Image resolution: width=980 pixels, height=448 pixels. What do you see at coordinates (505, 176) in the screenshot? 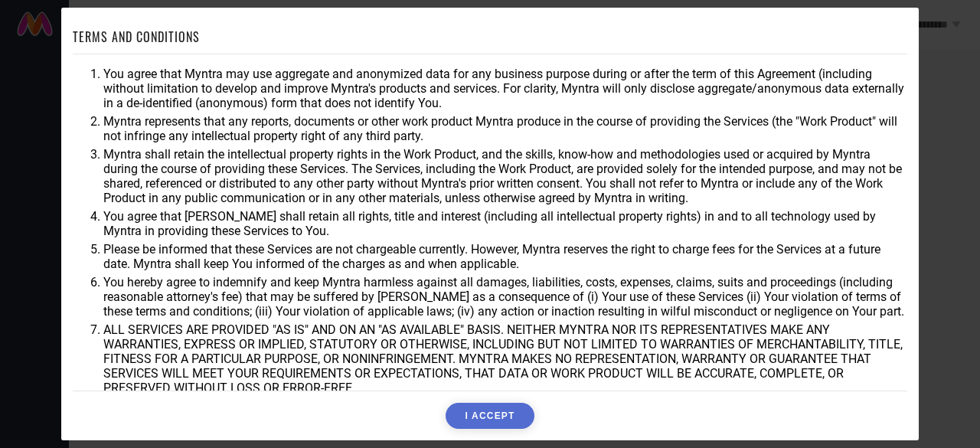
I see `li: Myntra shall retain the intellectual property rights in the Work Product, and the skills, know-ho...` at bounding box center [505, 176].